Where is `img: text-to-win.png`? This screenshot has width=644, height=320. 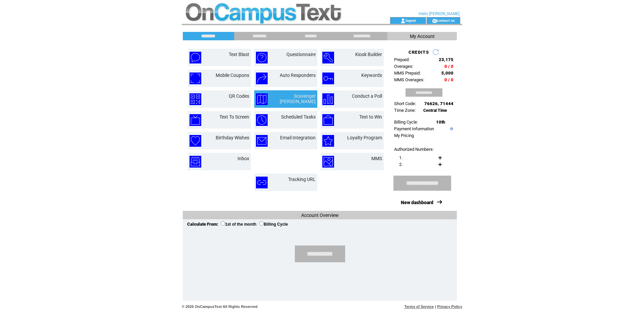 img: text-to-win.png is located at coordinates (328, 120).